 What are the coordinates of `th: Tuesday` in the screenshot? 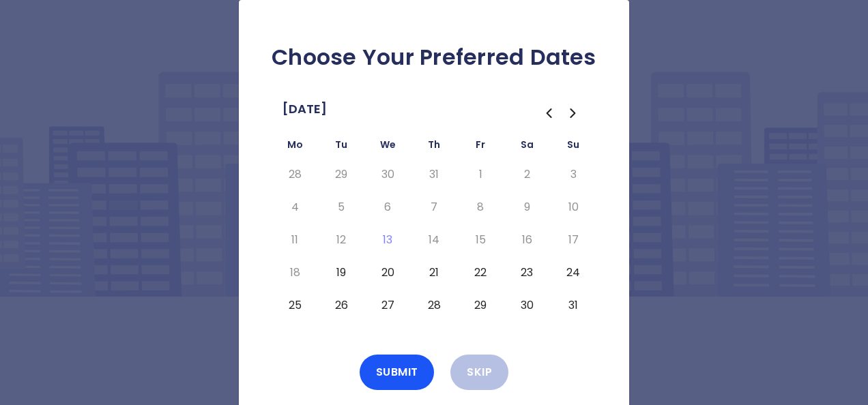 It's located at (342, 147).